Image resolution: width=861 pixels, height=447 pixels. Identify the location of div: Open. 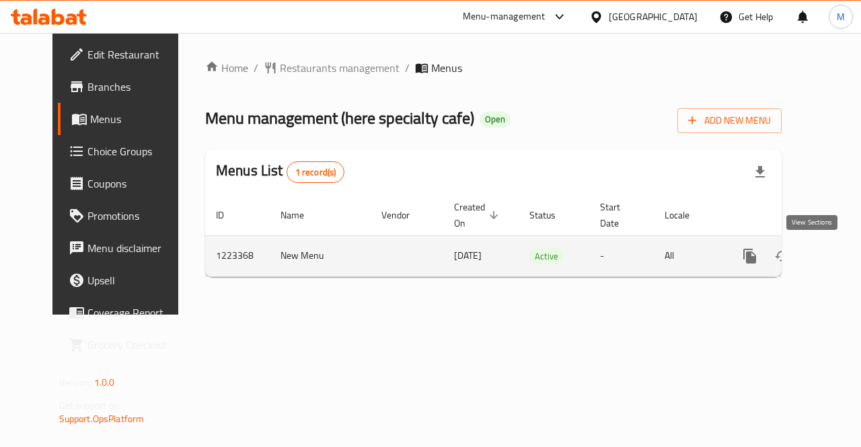
(495, 120).